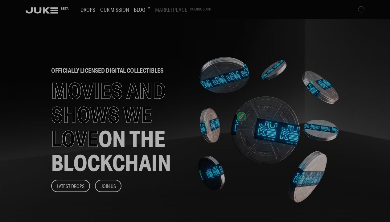 The image size is (390, 222). Describe the element at coordinates (111, 150) in the screenshot. I see `span: ON THE BLOCKCHAIN` at that location.